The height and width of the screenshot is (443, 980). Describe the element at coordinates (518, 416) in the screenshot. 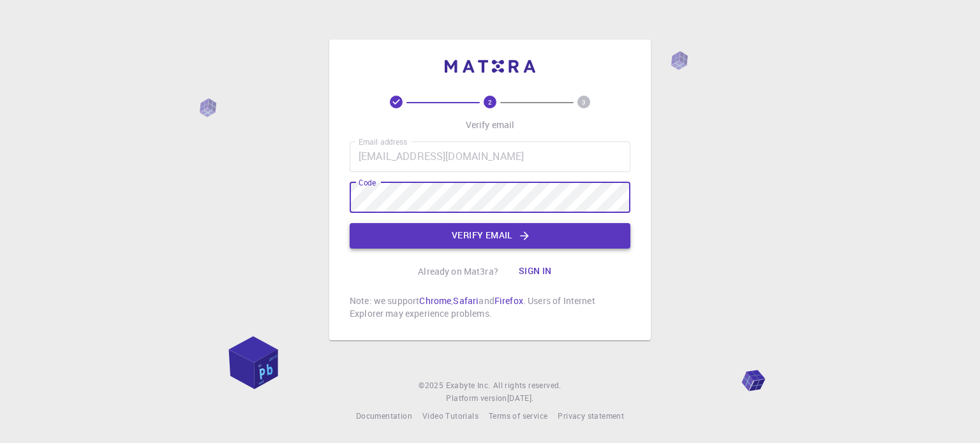

I see `span: Terms of service` at that location.